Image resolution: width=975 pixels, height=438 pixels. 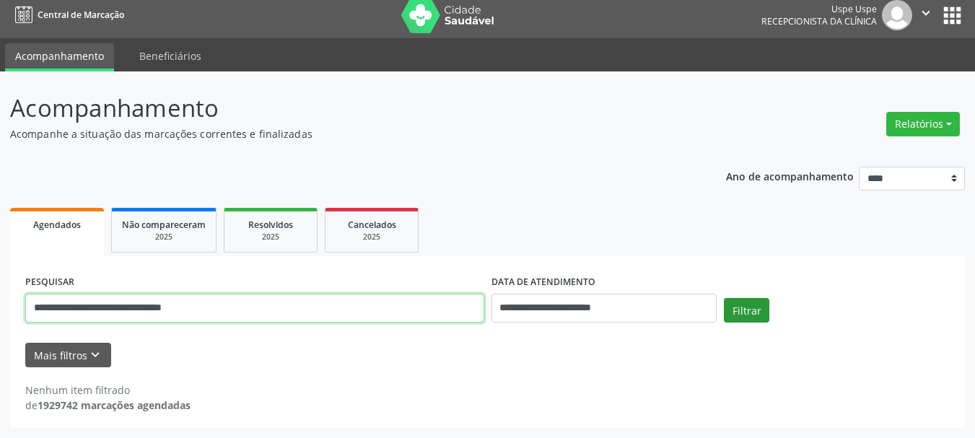 What do you see at coordinates (790, 175) in the screenshot?
I see `p: Ano de acompanhamento` at bounding box center [790, 175].